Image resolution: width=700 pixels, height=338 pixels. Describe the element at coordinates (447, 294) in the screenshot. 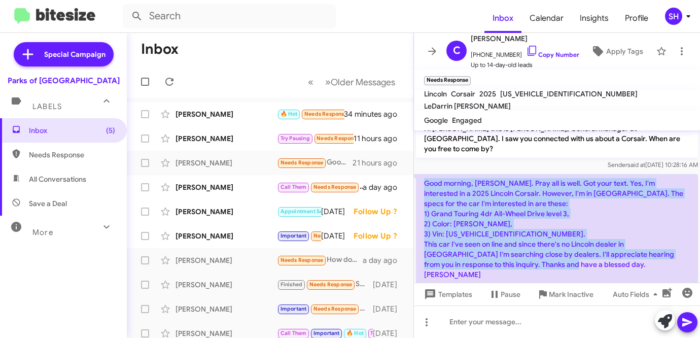

I see `button: Templates` at that location.